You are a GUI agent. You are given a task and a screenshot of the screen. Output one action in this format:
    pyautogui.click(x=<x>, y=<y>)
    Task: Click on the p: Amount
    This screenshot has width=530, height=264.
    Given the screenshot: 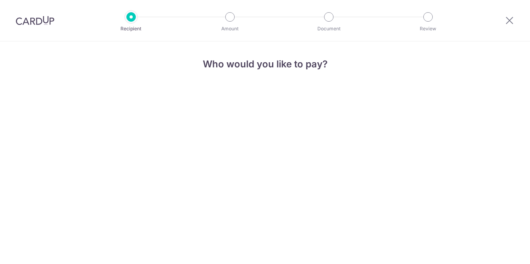 What is the action you would take?
    pyautogui.click(x=230, y=29)
    